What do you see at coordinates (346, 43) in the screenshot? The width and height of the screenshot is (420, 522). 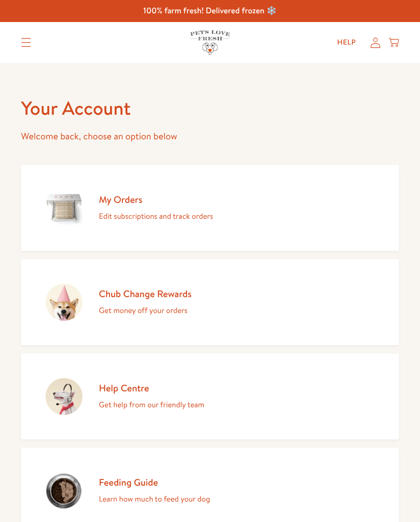 I see `a: Help` at bounding box center [346, 43].